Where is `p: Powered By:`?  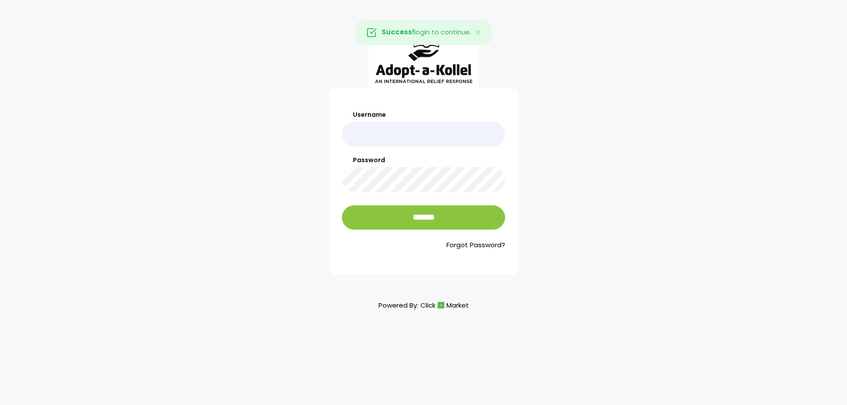 p: Powered By: is located at coordinates (424, 305).